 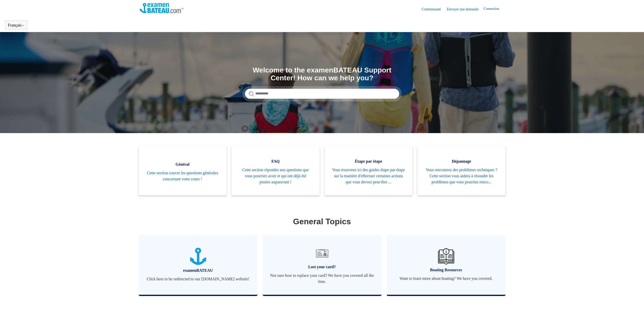 What do you see at coordinates (322, 94) in the screenshot?
I see `input: Rechercher` at bounding box center [322, 94].